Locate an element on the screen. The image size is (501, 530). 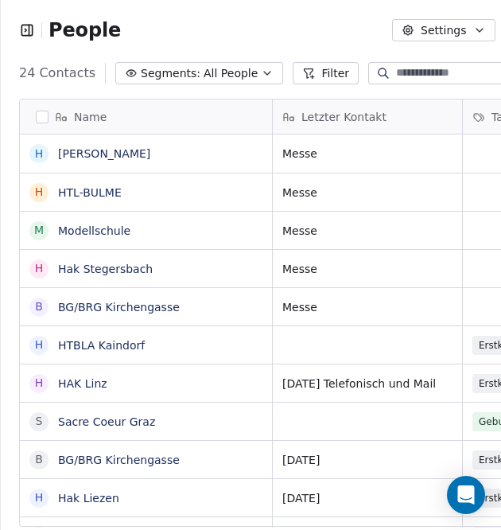
div: grid is located at coordinates (146, 331).